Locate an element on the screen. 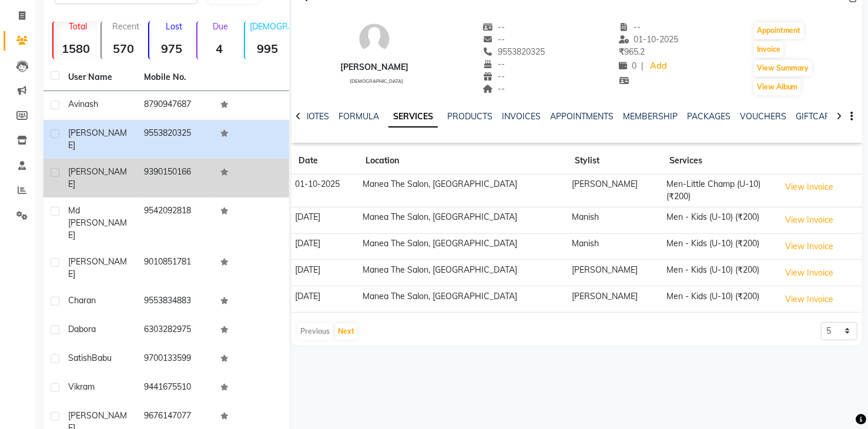  th: Services is located at coordinates (720, 161).